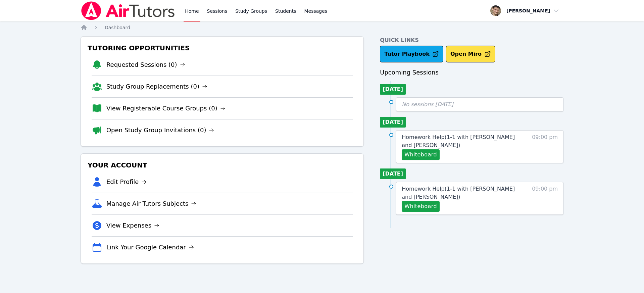 The width and height of the screenshot is (644, 293). I want to click on a: Open Study Group Invitations (0), so click(161, 130).